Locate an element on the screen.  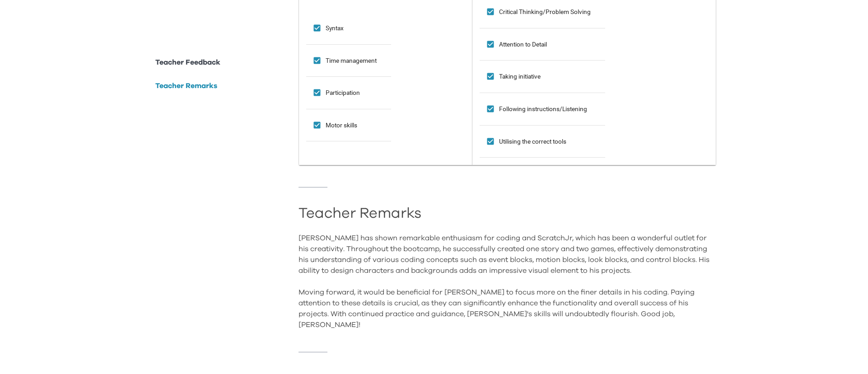
p: Teacher Remarks is located at coordinates (186, 86).